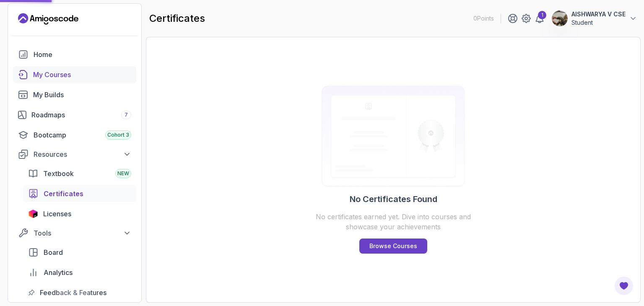  Describe the element at coordinates (80, 214) in the screenshot. I see `a: licenses` at that location.